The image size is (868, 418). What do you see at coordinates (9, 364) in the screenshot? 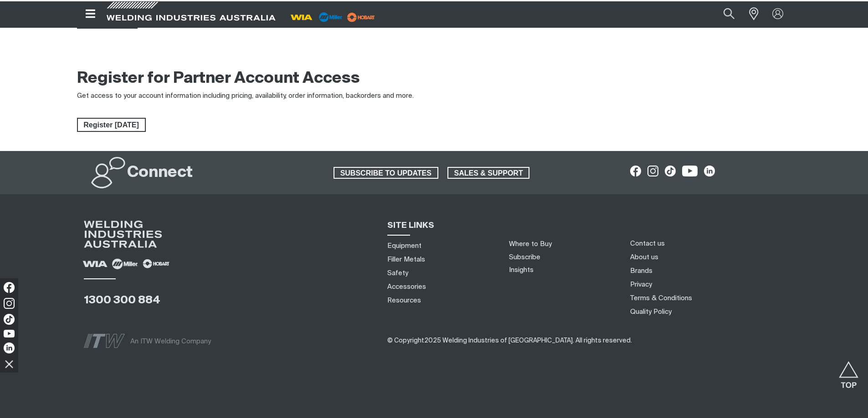
I see `img: hide socials` at bounding box center [9, 364].